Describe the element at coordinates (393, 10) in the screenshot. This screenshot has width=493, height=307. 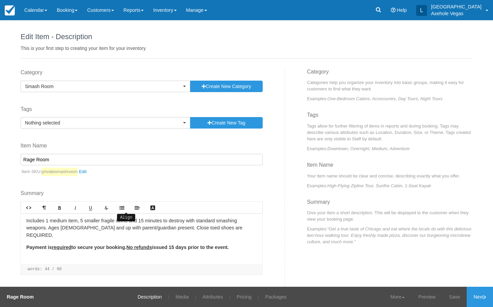
I see `i: Help` at that location.